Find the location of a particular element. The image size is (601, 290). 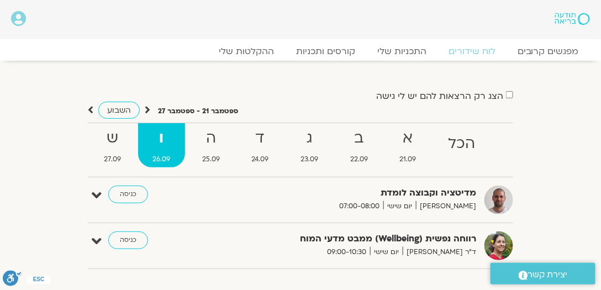

span: 22.09 is located at coordinates (359, 159).